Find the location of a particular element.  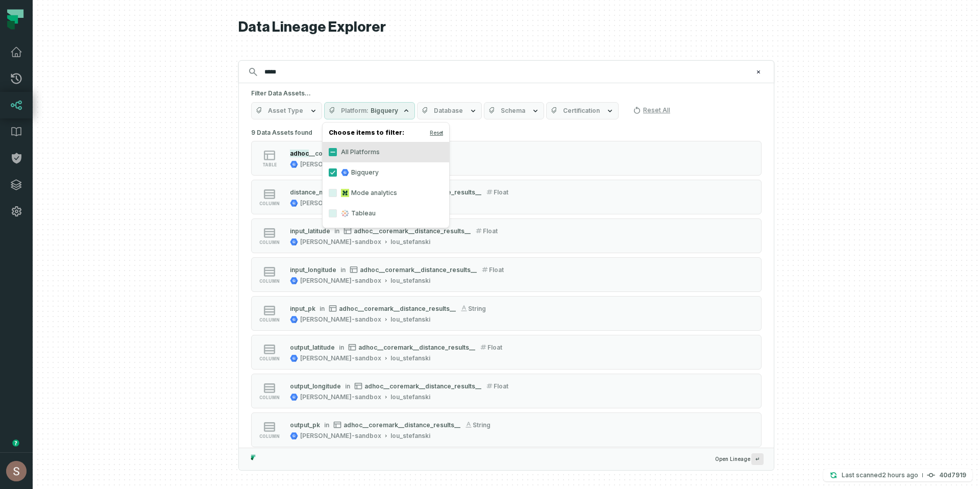

button: Reset All is located at coordinates (652, 110).